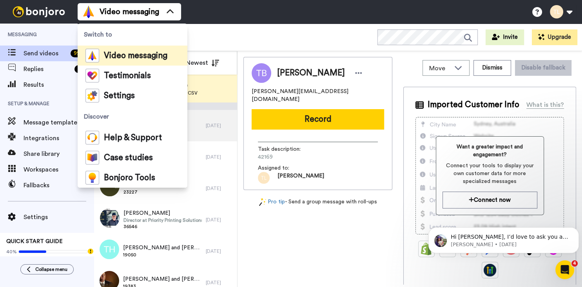  Describe the element at coordinates (78, 29) in the screenshot. I see `div: message notification from Amy, 7w ago. Hi Tim, I’d love to ask you a quick question: If Bonjoro c...` at that location.